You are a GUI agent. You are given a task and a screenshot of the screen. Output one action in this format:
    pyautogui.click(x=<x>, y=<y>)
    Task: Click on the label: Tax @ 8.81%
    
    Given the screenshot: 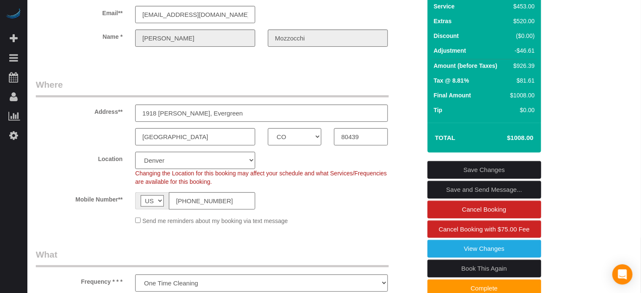 What is the action you would take?
    pyautogui.click(x=451, y=80)
    